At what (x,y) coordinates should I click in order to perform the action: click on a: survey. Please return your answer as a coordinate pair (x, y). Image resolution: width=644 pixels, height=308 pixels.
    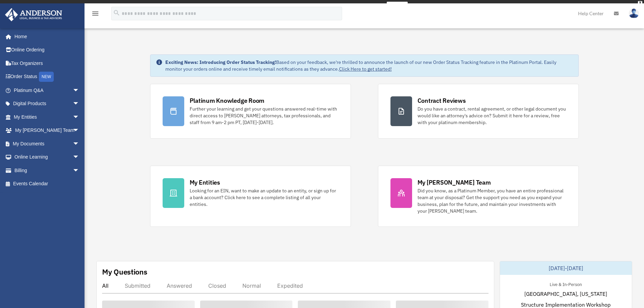
    Looking at the image, I should click on (398, 6).